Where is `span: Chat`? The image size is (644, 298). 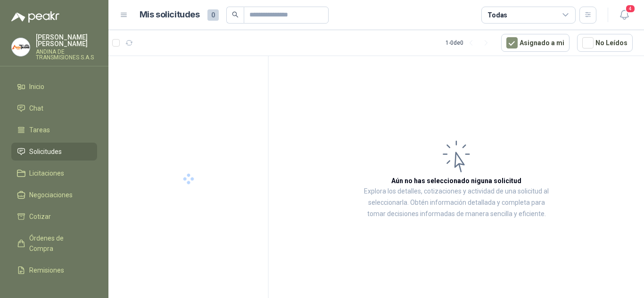 span: Chat is located at coordinates (36, 108).